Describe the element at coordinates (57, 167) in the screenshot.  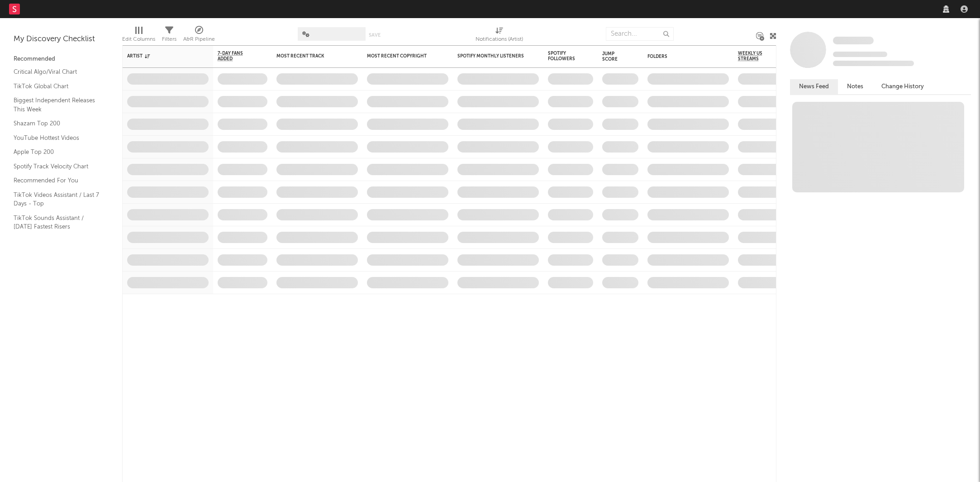
I see `a: Spotify Track Velocity Chart` at that location.